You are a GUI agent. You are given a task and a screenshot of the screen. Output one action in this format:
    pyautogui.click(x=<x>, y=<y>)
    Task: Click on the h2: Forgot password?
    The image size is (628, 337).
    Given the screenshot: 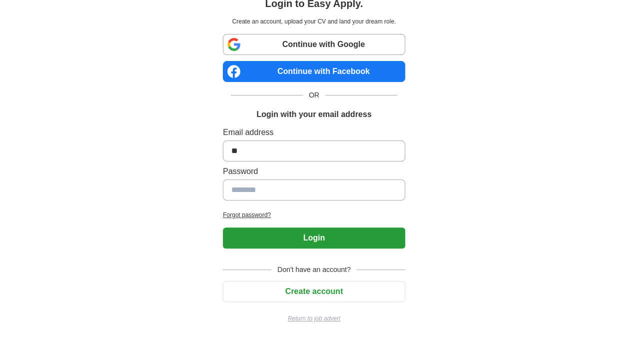 What is the action you would take?
    pyautogui.click(x=314, y=215)
    